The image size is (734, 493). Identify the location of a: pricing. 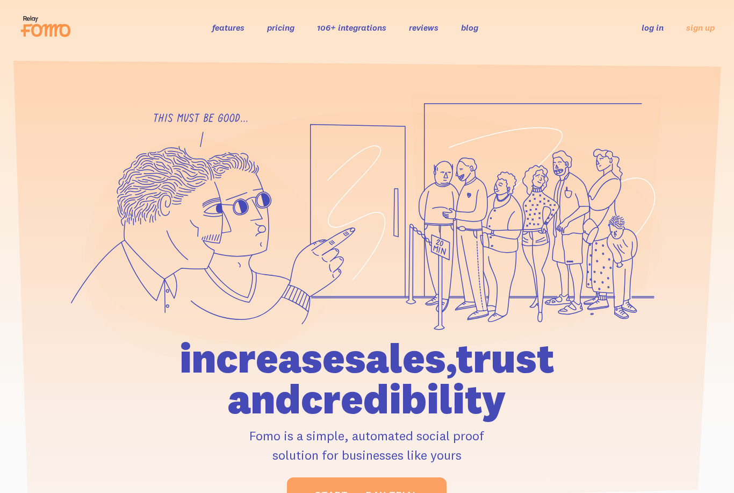
(280, 27).